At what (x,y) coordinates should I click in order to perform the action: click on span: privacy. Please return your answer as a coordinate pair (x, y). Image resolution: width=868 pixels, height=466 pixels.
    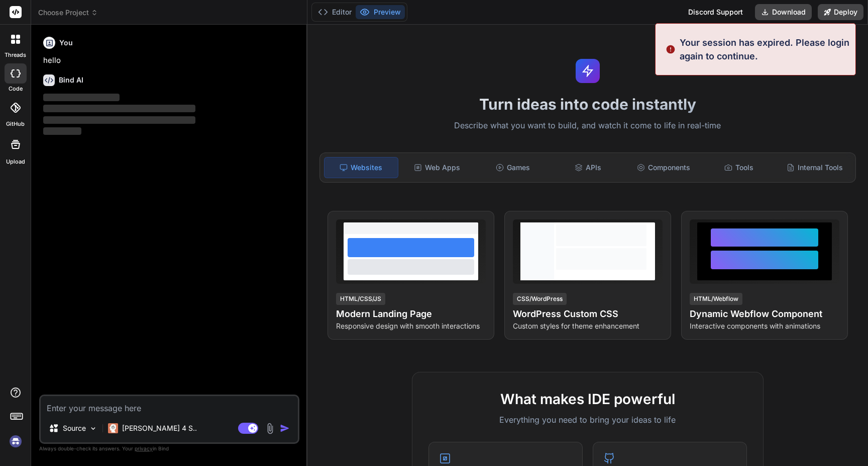
    Looking at the image, I should click on (144, 448).